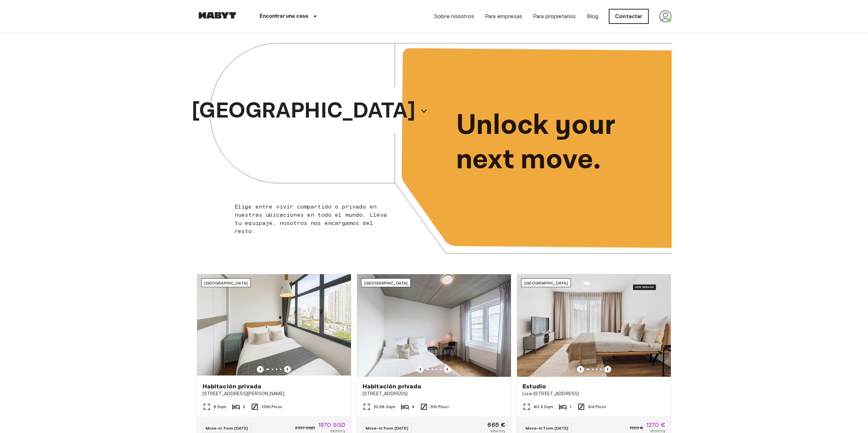 The width and height of the screenshot is (868, 433). I want to click on img: Habyt, so click(217, 15).